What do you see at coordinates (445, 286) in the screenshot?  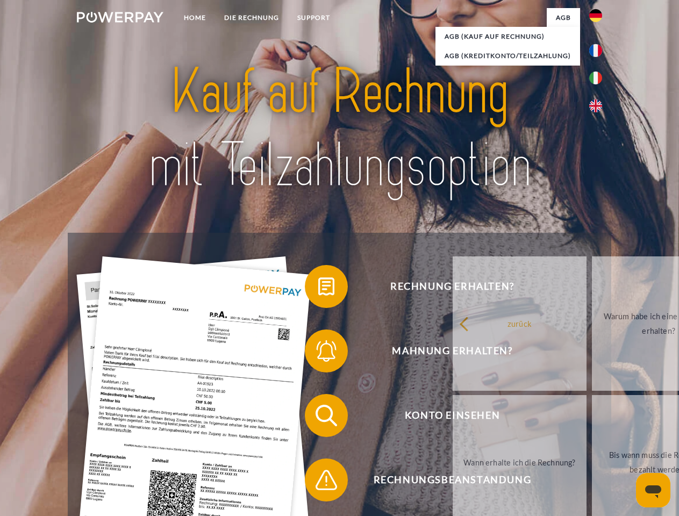 I see `a: Rechnung erhalten?` at bounding box center [445, 286].